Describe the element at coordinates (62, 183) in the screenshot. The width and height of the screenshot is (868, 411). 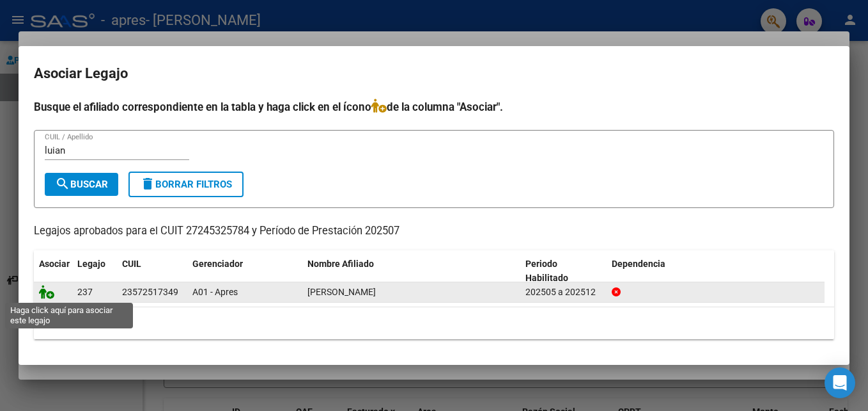
I see `mat-icon: search` at that location.